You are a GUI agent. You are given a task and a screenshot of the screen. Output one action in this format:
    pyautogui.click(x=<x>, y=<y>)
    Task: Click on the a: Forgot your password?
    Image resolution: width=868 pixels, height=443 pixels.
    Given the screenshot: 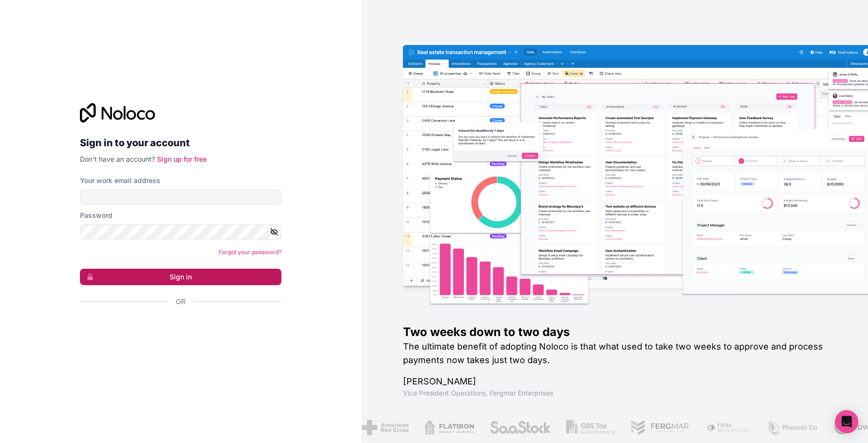 What is the action you would take?
    pyautogui.click(x=250, y=252)
    